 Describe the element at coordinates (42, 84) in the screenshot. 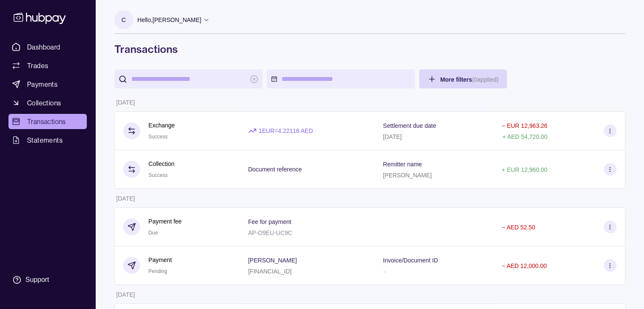

I see `span: Payments` at that location.